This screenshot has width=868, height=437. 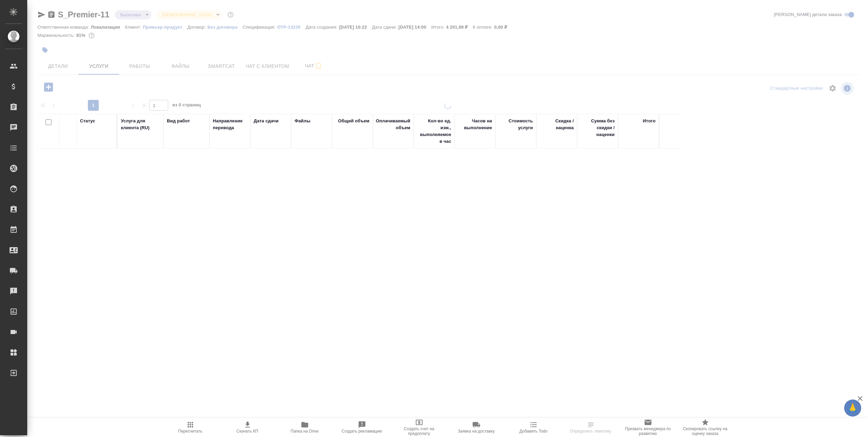 What do you see at coordinates (393, 124) in the screenshot?
I see `div: Оплачиваемый объем` at bounding box center [393, 124].